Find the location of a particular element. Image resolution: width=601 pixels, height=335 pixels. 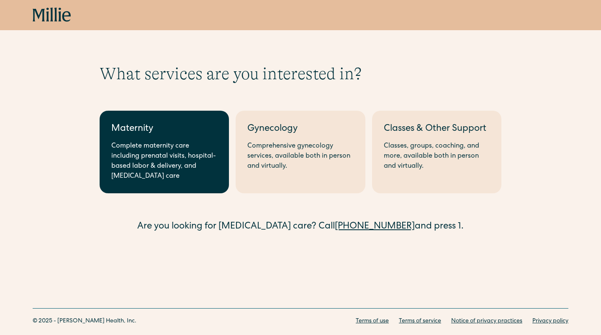

a: Privacy policy is located at coordinates (551, 321).